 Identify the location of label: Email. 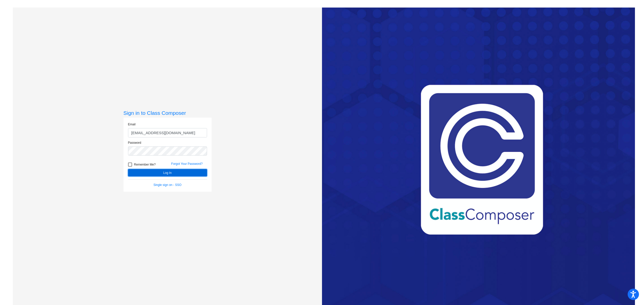
(132, 124).